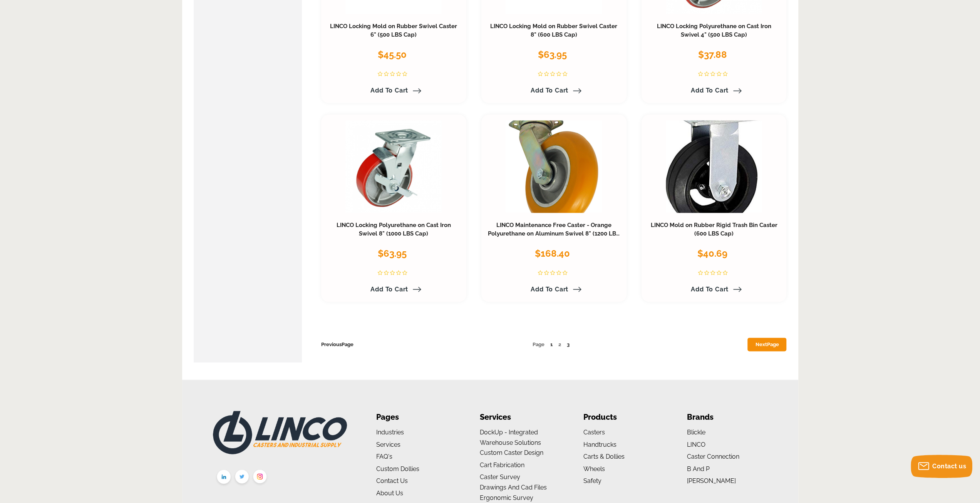  I want to click on a: About us, so click(390, 493).